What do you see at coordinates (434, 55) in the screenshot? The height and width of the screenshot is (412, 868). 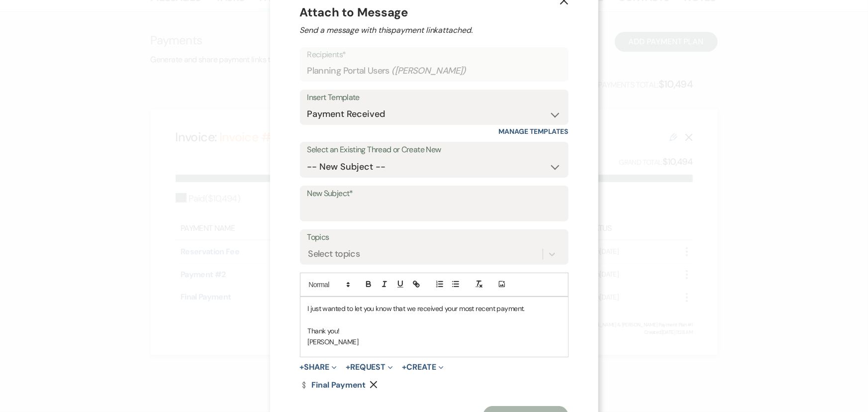 I see `p: Recipients*` at bounding box center [434, 55].